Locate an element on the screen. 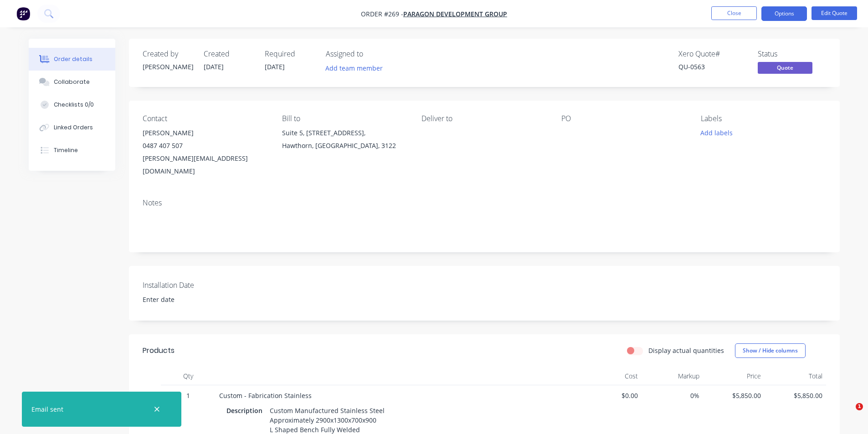  span: Order #269 - is located at coordinates (382, 14).